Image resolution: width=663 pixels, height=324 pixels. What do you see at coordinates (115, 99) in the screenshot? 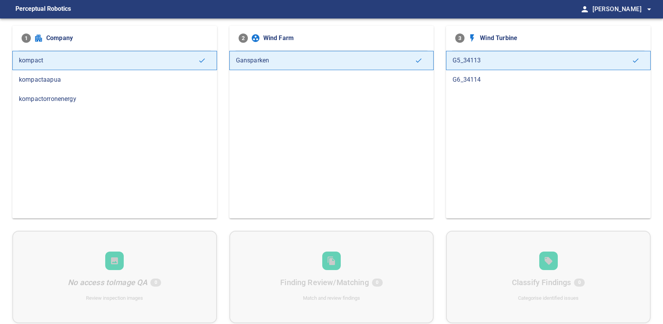
I see `div: kompactorronenergy` at bounding box center [115, 99].